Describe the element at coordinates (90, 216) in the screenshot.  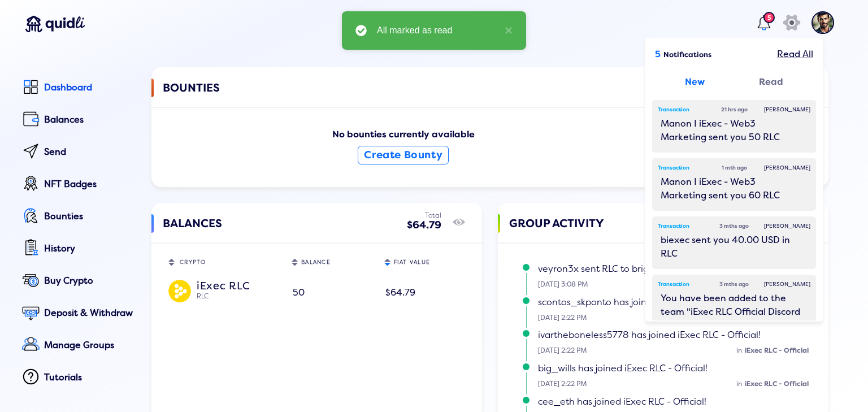
I see `div: Bounties` at that location.